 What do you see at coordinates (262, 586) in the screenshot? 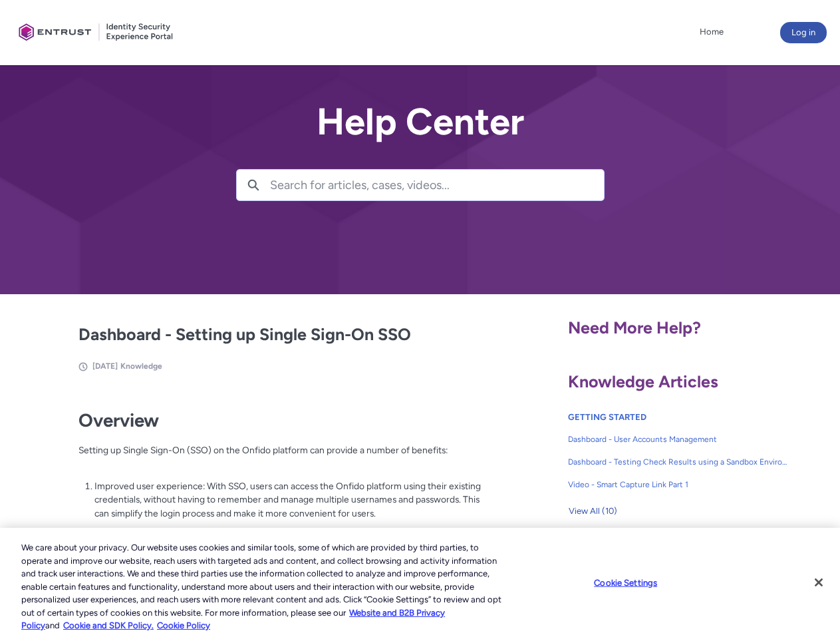
I see `div: We care about your privacy. Our website uses cookies and similar tools, some of which are provide...` at bounding box center [262, 586].